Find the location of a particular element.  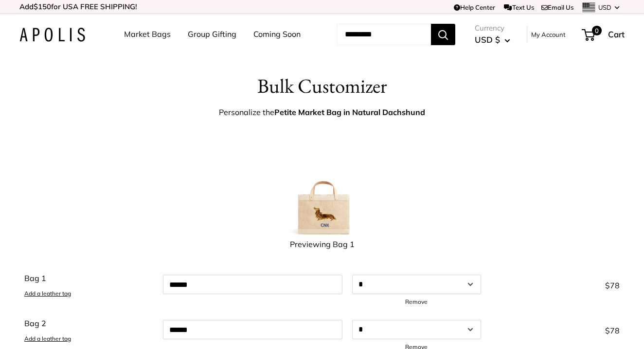

span: Previewing Bag 1 is located at coordinates (322, 244).